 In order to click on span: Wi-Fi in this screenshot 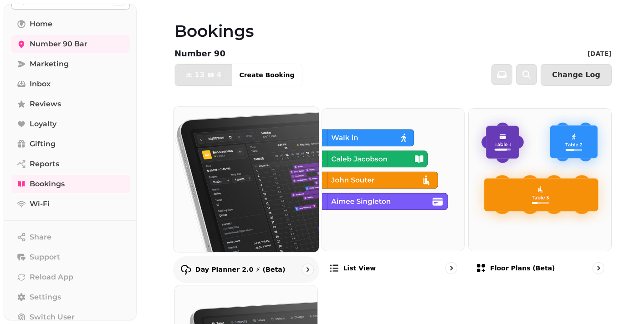, I will do `click(40, 204)`.